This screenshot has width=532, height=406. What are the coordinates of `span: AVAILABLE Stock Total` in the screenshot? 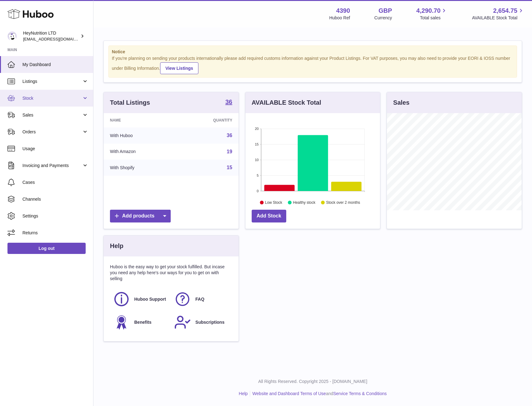 It's located at (498, 17).